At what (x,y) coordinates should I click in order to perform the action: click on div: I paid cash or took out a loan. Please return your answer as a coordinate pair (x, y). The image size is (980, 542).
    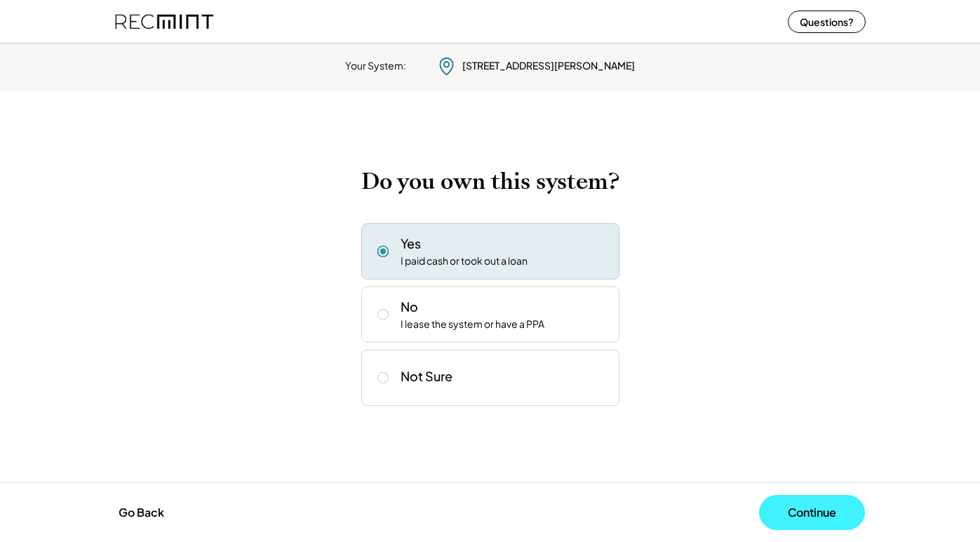
    Looking at the image, I should click on (464, 261).